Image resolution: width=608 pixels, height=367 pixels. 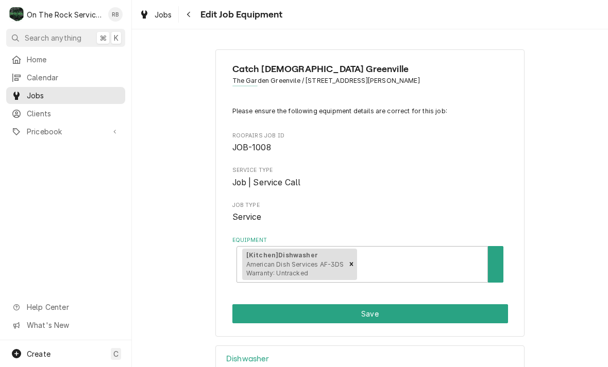 I want to click on span: Create, so click(x=39, y=354).